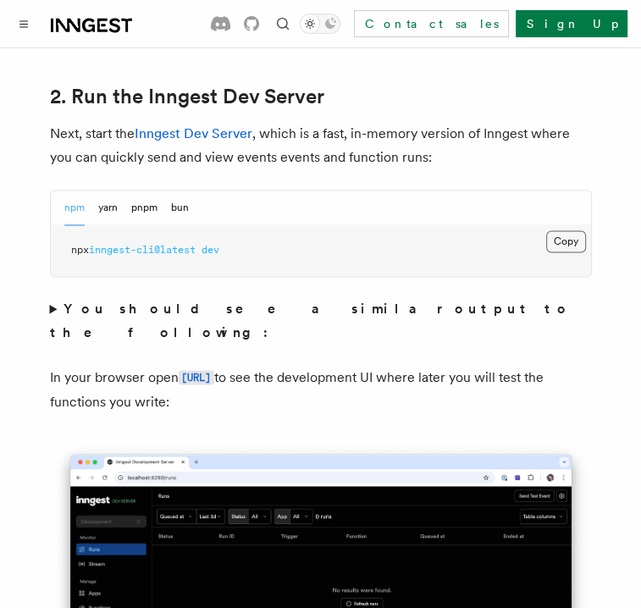  What do you see at coordinates (283, 24) in the screenshot?
I see `button: Find something...` at bounding box center [283, 24].